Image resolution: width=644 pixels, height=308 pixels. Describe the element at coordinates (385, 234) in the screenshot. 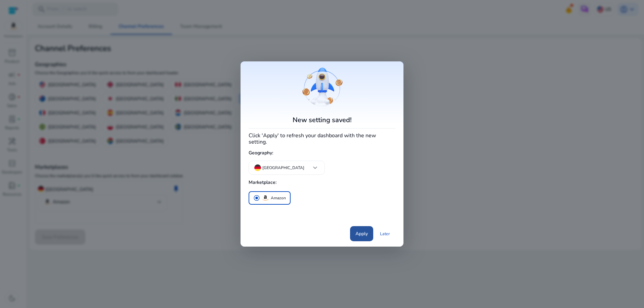

I see `a: Later` at that location.